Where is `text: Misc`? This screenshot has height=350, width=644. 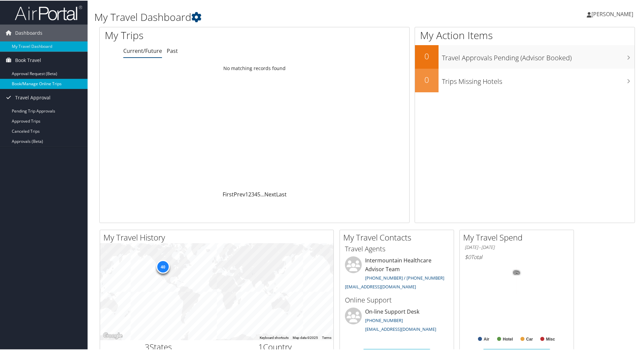
text: Misc is located at coordinates (550, 339).